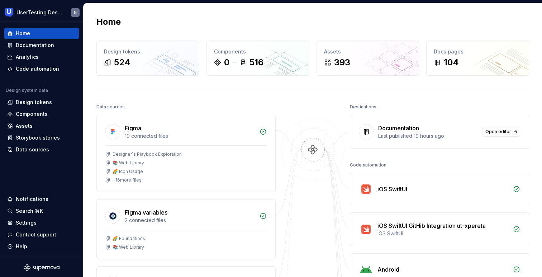 The width and height of the screenshot is (542, 277). Describe the element at coordinates (498, 131) in the screenshot. I see `span: Open editor` at that location.